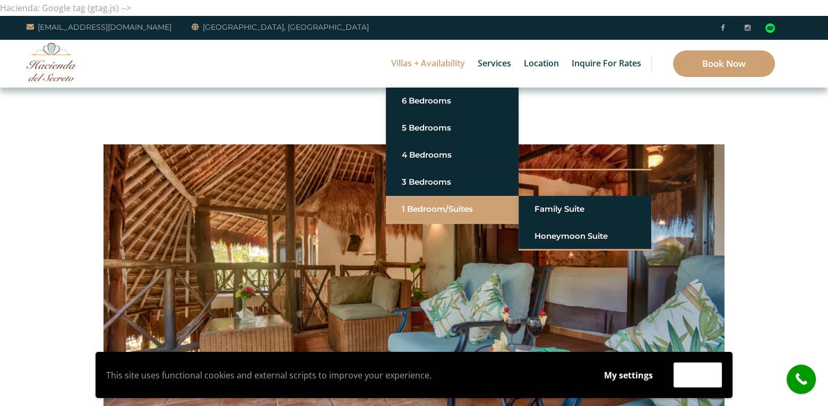 The image size is (828, 406). I want to click on img: Awesome Logo, so click(51, 62).